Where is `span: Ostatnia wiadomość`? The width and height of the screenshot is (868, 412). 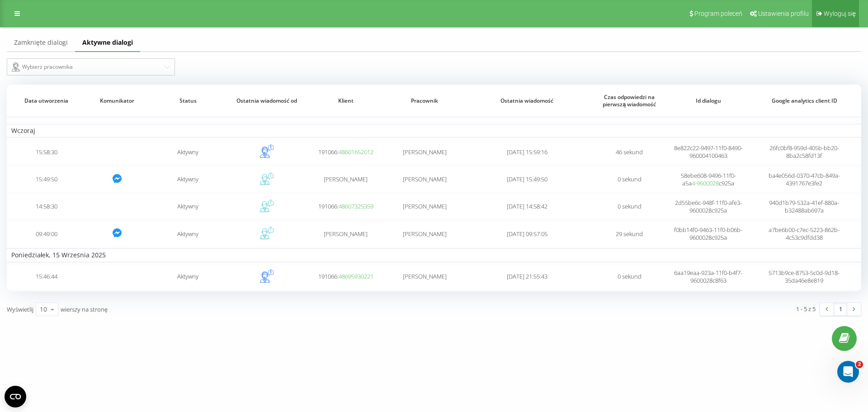 span: Ostatnia wiadomość is located at coordinates (527, 101).